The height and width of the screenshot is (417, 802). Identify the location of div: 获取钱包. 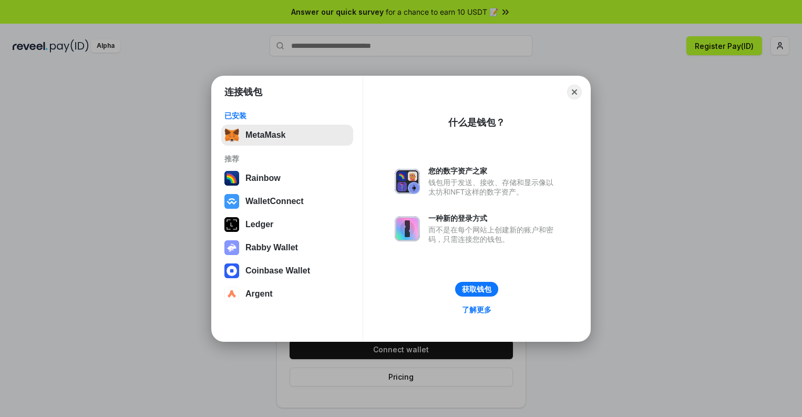
(477, 289).